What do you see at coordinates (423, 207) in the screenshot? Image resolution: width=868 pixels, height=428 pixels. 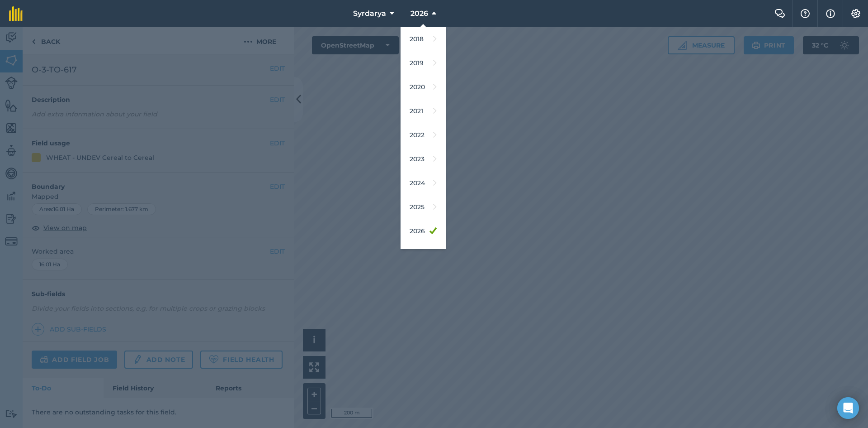 I see `a: 2025` at bounding box center [423, 207].